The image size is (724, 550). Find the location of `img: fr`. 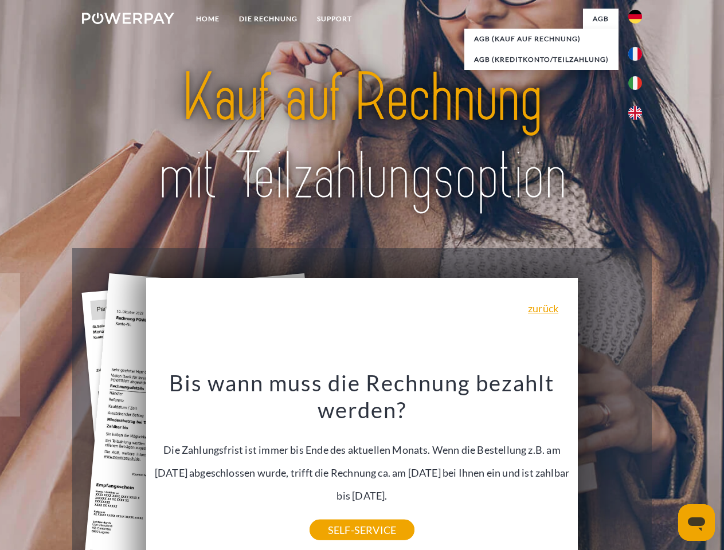

img: fr is located at coordinates (635, 54).